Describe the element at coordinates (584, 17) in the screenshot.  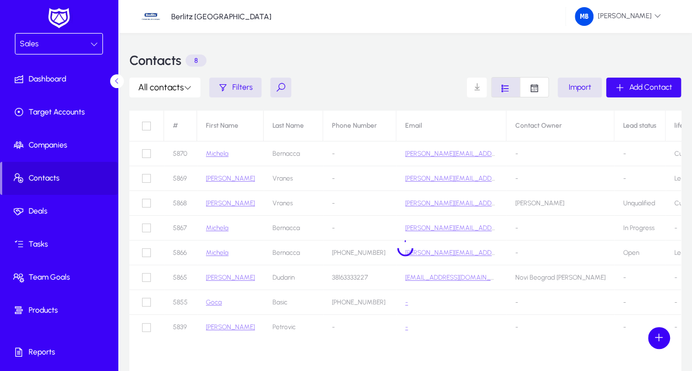
I see `img: 225.png` at that location.